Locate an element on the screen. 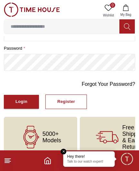  button: My Bag is located at coordinates (126, 11).